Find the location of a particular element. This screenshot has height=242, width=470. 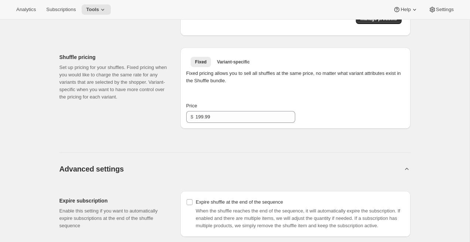

input: 10.00 is located at coordinates (240, 117).